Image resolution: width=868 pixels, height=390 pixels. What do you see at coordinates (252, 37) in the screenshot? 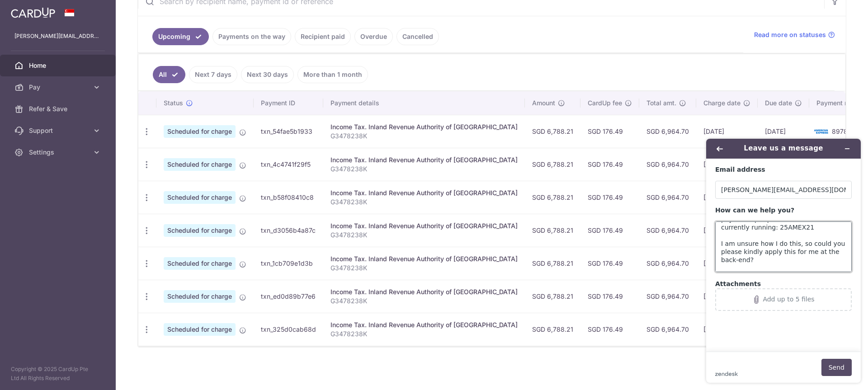
I see `a: Payments on the way` at bounding box center [252, 37].